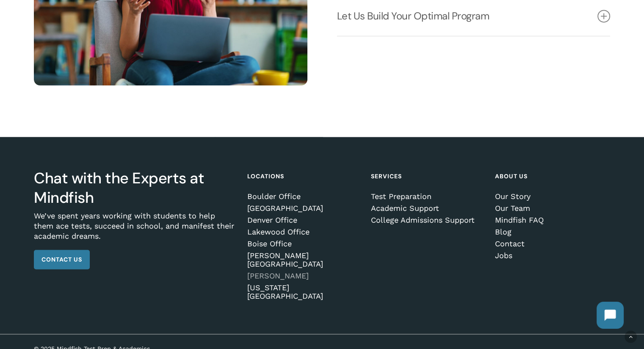 The image size is (644, 349). Describe the element at coordinates (427, 220) in the screenshot. I see `a: College Admissions Support` at that location.